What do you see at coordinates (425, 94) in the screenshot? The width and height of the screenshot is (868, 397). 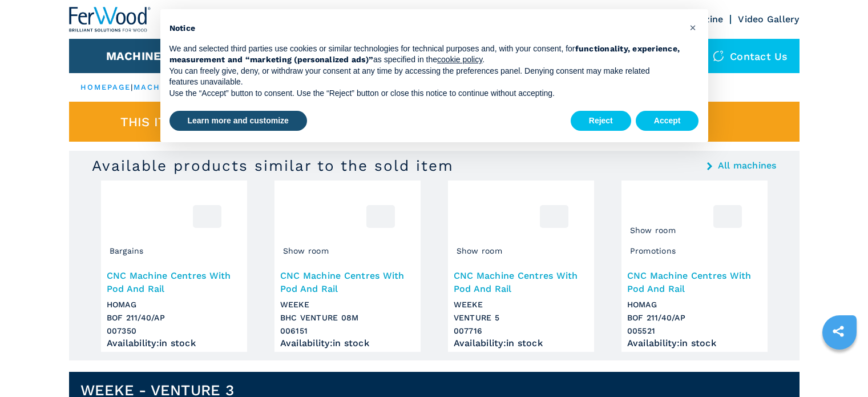 I see `p: Use the “Accept” button to consent. Use the “Reject” button or close this notice to continue with...` at bounding box center [425, 94].